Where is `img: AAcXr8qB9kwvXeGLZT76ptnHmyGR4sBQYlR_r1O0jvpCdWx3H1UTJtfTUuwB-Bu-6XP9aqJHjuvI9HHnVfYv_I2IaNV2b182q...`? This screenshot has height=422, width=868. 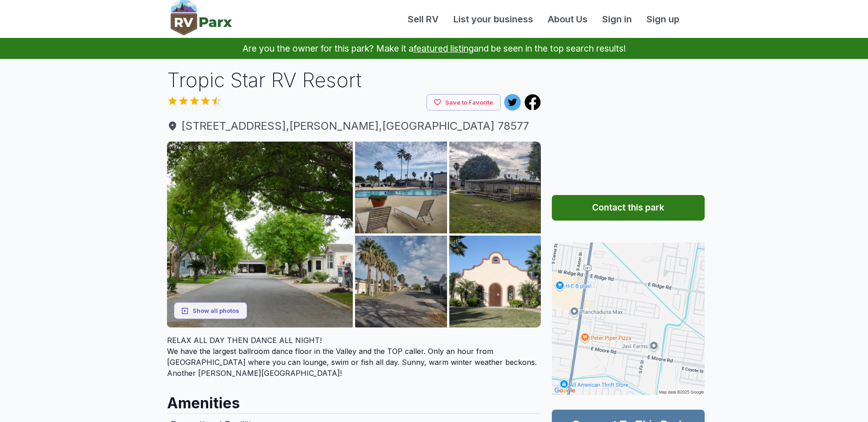 img: AAcXr8qB9kwvXeGLZT76ptnHmyGR4sBQYlR_r1O0jvpCdWx3H1UTJtfTUuwB-Bu-6XP9aqJHjuvI9HHnVfYv_I2IaNV2b182q... is located at coordinates (495, 187).